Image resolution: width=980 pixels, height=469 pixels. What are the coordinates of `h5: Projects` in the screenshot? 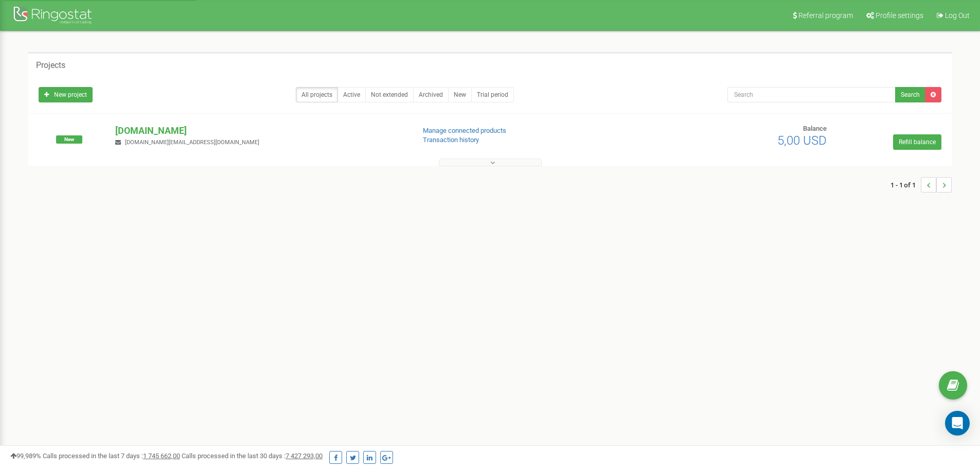 It's located at (50, 66).